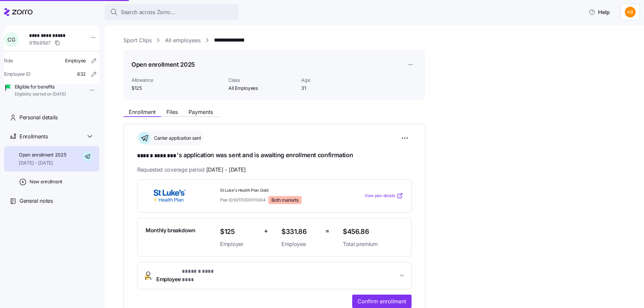 This screenshot has width=644, height=308. I want to click on span: Files, so click(172, 112).